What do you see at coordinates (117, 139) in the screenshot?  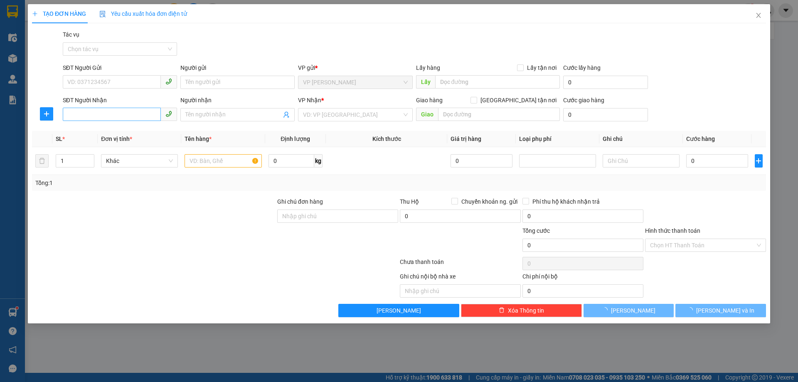 I see `span: Đơn vị tính` at bounding box center [117, 139].